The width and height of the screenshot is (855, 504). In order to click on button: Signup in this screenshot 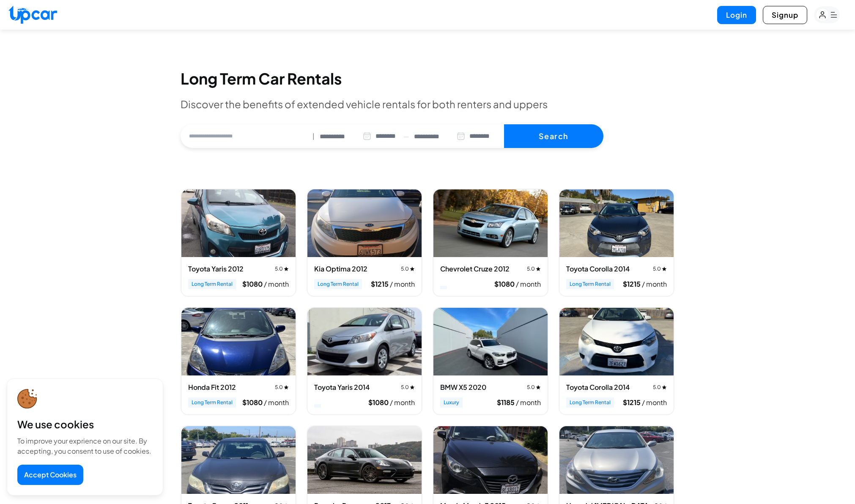, I will do `click(785, 15)`.